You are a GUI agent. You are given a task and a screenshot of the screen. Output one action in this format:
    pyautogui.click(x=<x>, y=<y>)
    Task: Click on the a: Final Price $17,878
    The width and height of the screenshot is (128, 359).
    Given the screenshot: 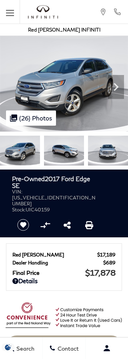 What is the action you would take?
    pyautogui.click(x=64, y=273)
    